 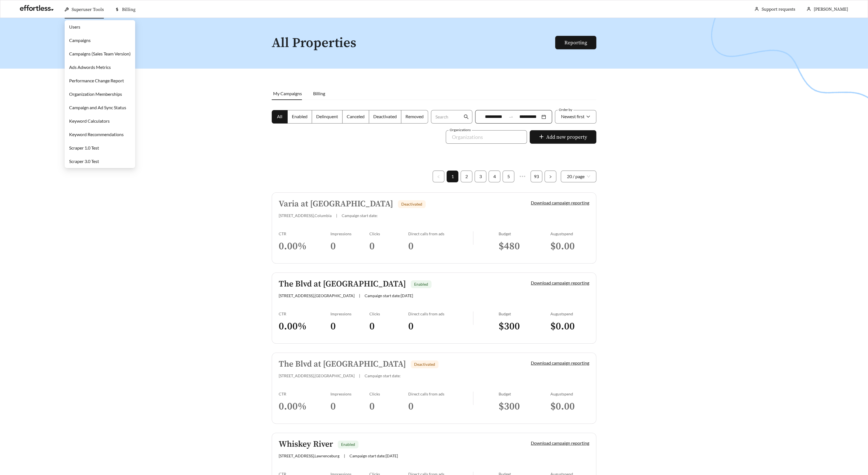 What do you see at coordinates (360, 215) in the screenshot?
I see `span: Campaign start date:` at bounding box center [360, 215].